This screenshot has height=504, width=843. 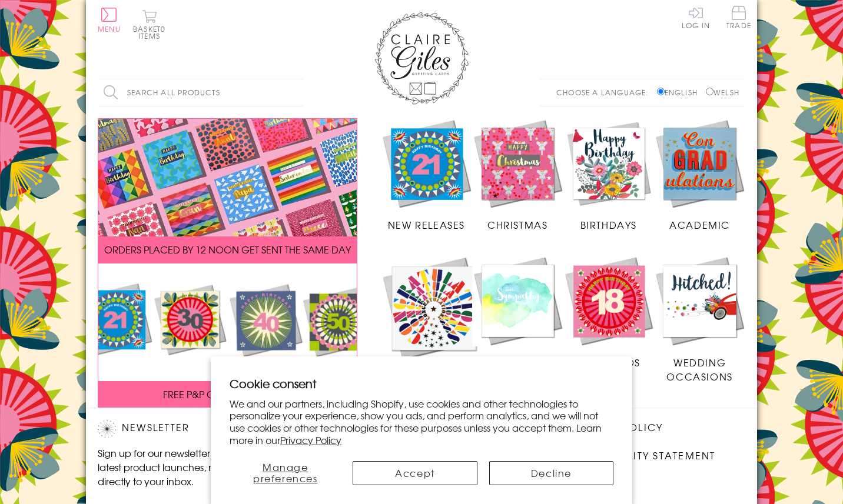 What do you see at coordinates (709, 91) in the screenshot?
I see `input: Welsh` at bounding box center [709, 91].